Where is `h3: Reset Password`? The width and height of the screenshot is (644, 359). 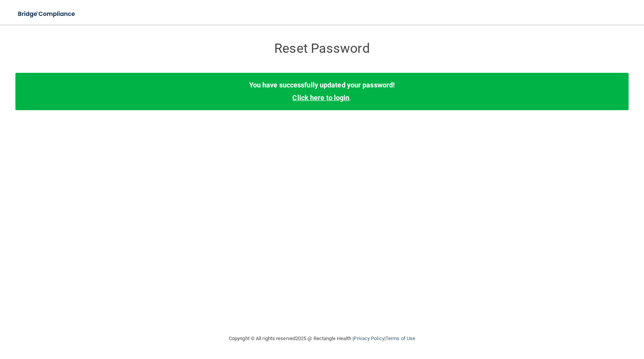 h3: Reset Password is located at coordinates (322, 48).